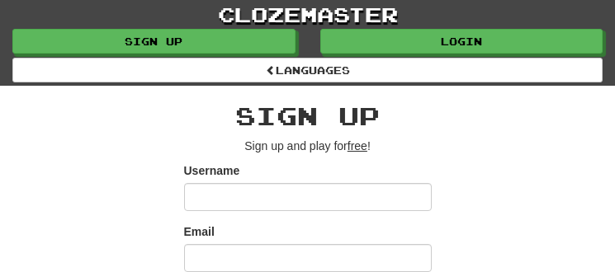 The width and height of the screenshot is (615, 272). I want to click on a: Sign up, so click(153, 41).